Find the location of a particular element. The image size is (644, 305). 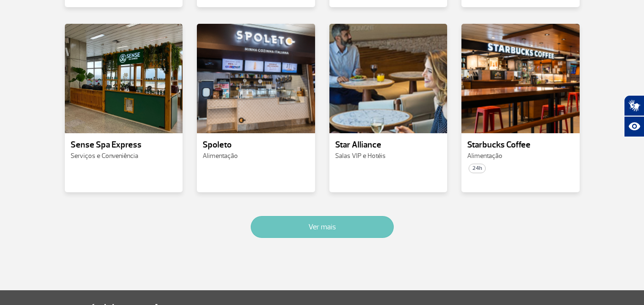

button: Abrir tradutor de língua de sinais. is located at coordinates (634, 105).